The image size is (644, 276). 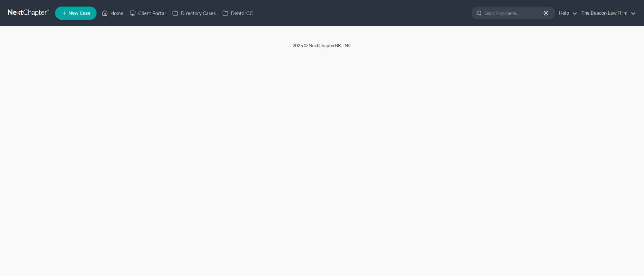 What do you see at coordinates (148, 13) in the screenshot?
I see `a: Client Portal` at bounding box center [148, 13].